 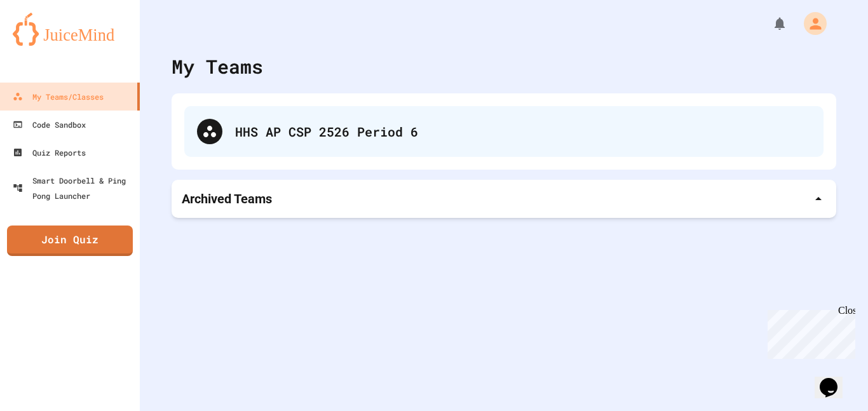 What do you see at coordinates (49, 125) in the screenshot?
I see `div: Code Sandbox` at bounding box center [49, 125].